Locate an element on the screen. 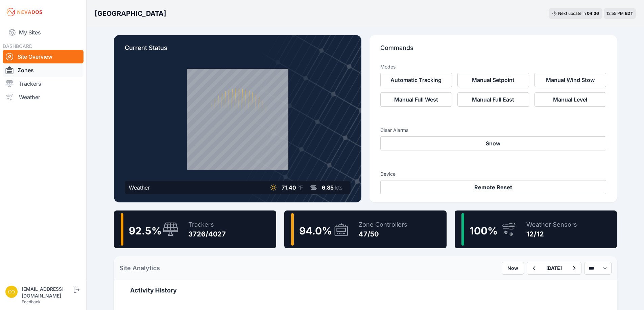 This screenshot has height=310, width=644. a: 92.5%Trackers3726/4027 is located at coordinates (195, 230).